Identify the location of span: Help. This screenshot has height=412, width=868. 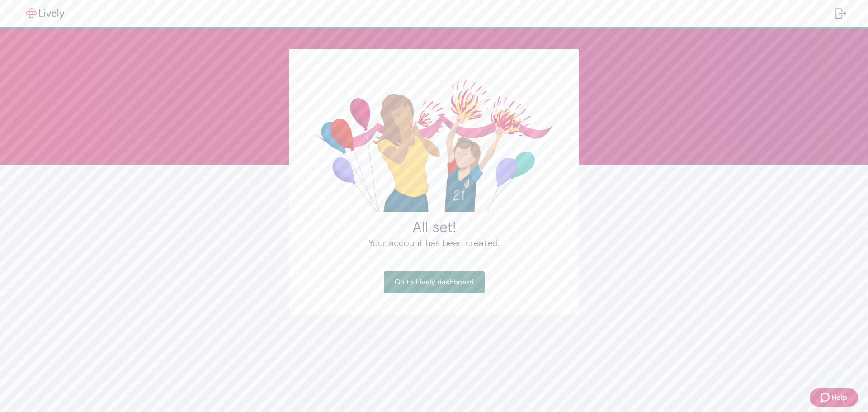
(839, 397).